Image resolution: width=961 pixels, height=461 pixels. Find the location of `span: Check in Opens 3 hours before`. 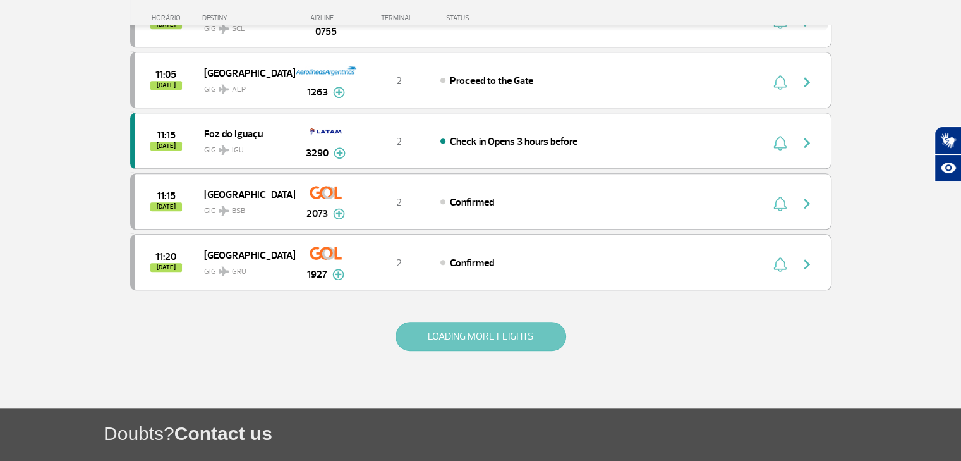

span: Check in Opens 3 hours before is located at coordinates (514, 142).